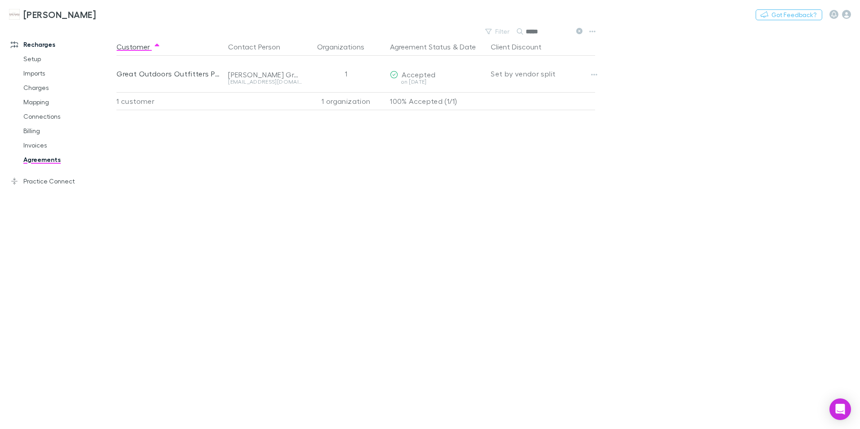 The image size is (860, 429). What do you see at coordinates (68, 102) in the screenshot?
I see `a: Mapping` at bounding box center [68, 102].